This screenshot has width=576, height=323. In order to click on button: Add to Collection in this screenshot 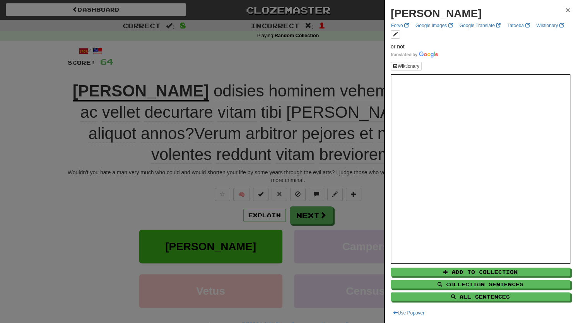, I will do `click(480, 272)`.